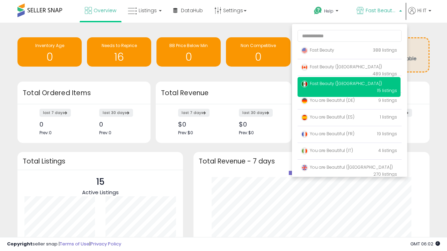 The image size is (447, 251). What do you see at coordinates (388, 100) in the screenshot?
I see `span: 9 listings` at bounding box center [388, 100].